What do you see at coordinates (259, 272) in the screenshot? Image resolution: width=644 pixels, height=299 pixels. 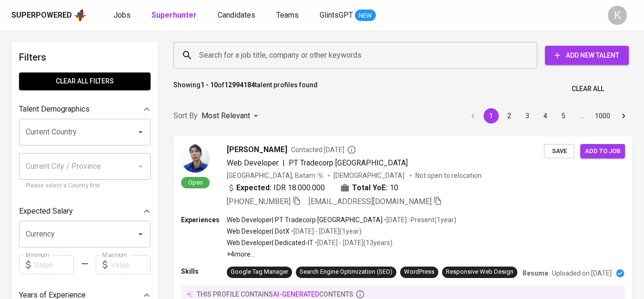 I see `div: Google Tag Manager` at bounding box center [259, 272].